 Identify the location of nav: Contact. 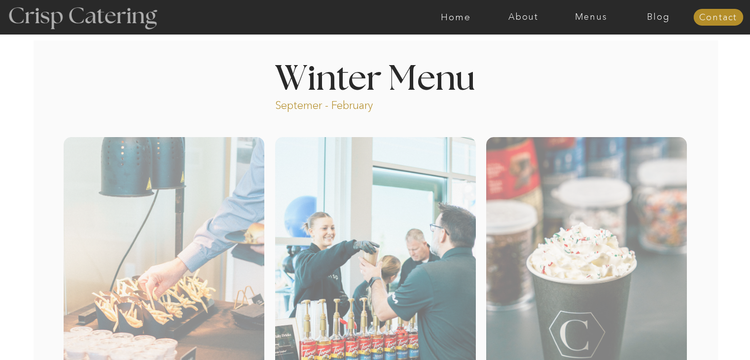
(718, 18).